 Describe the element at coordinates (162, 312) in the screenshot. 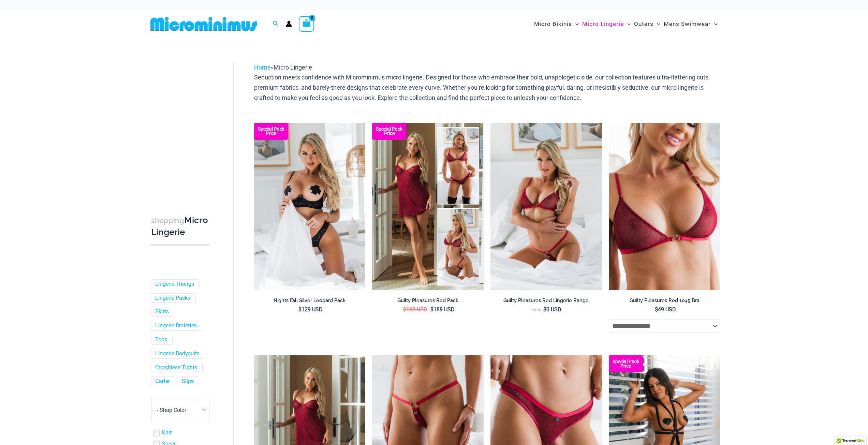

I see `a: Skirts` at that location.